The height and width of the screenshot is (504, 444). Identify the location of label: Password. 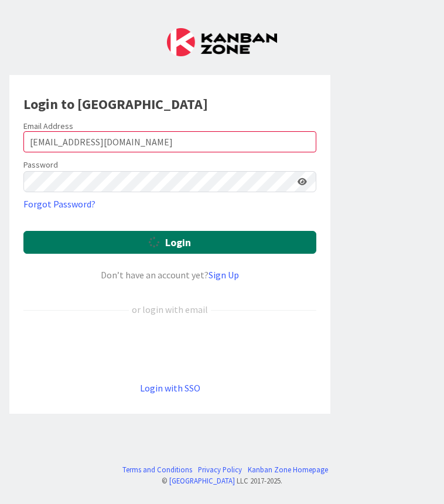
(40, 165).